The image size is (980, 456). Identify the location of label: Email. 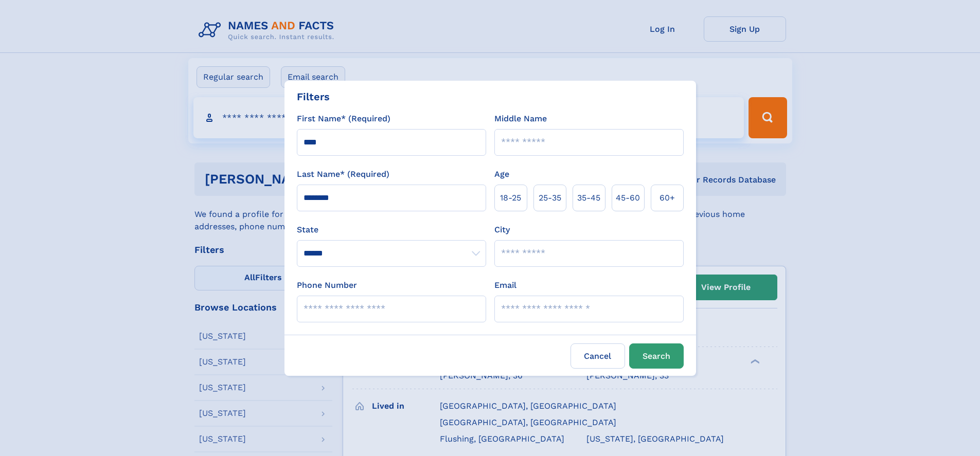
(505, 285).